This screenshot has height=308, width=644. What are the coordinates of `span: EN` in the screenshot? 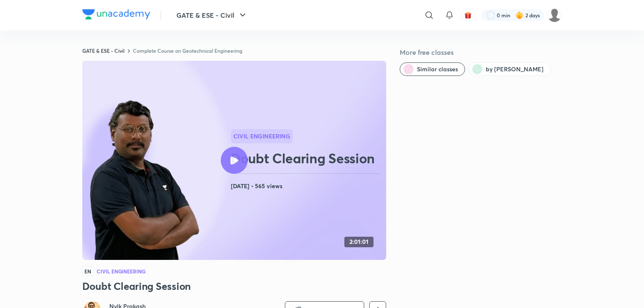 It's located at (88, 272).